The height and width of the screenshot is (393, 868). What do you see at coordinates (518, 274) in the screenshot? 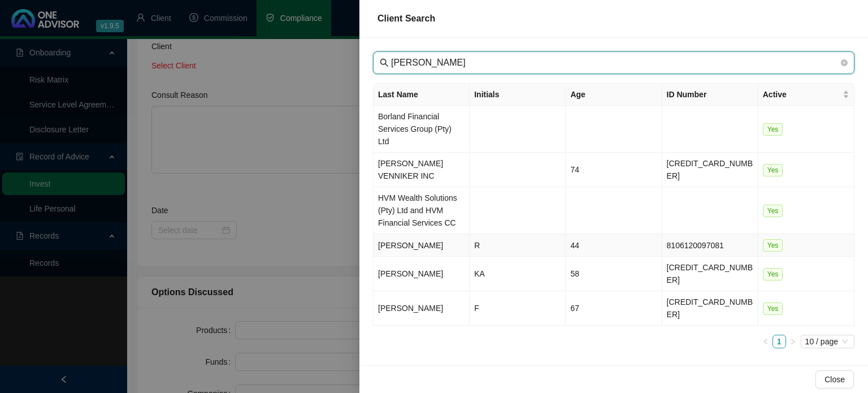
I see `td: KA` at bounding box center [518, 274].